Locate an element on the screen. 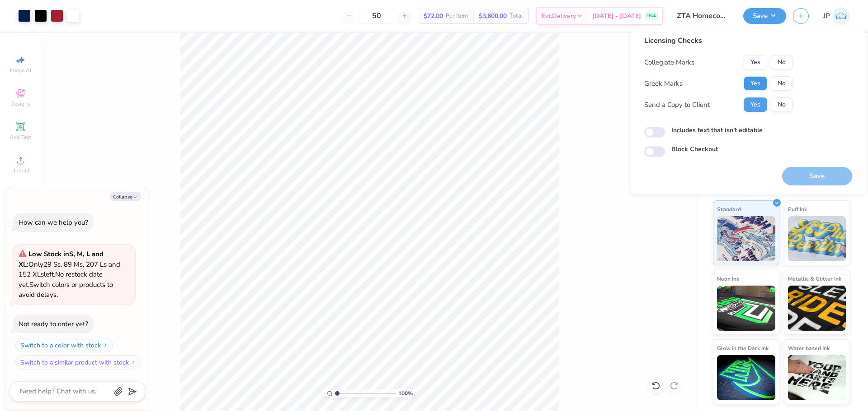 This screenshot has width=868, height=411. img: Switch to a color with stock is located at coordinates (105, 345).